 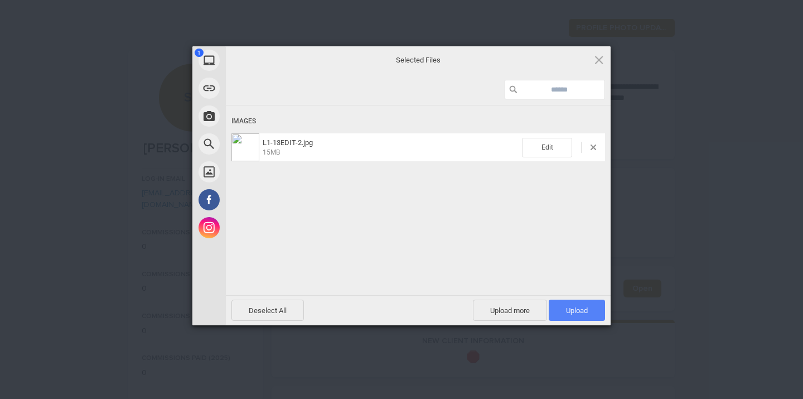 I want to click on div: Images, so click(x=418, y=121).